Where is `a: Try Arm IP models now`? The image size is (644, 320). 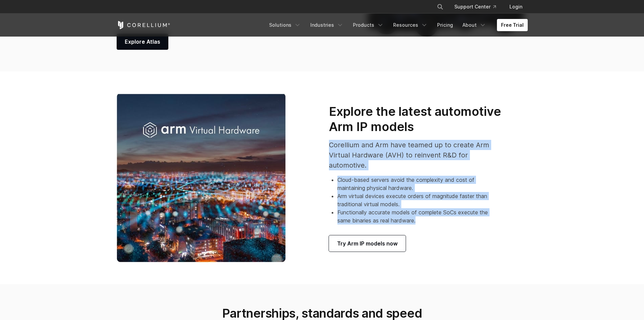
a: Try Arm IP models now is located at coordinates (367, 244).